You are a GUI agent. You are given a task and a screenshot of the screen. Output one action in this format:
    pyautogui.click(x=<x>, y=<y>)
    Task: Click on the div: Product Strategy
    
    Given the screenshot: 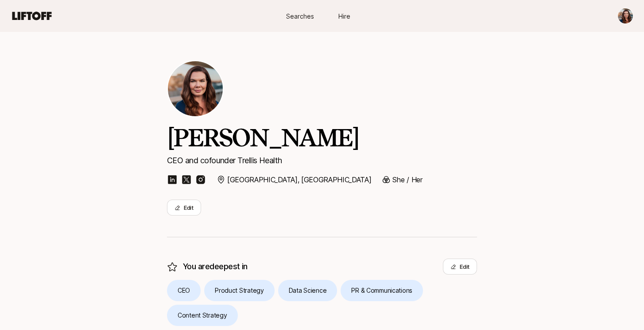 What is the action you would take?
    pyautogui.click(x=239, y=290)
    